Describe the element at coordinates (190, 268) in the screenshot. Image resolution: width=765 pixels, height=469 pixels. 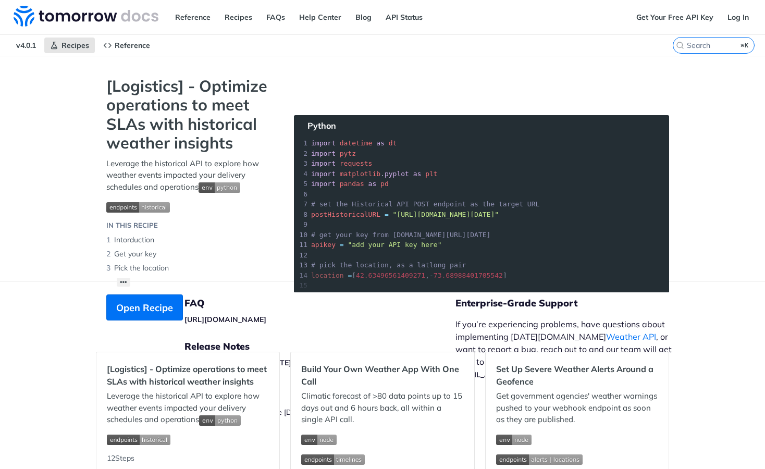
I see `li: Pick the location` at that location.